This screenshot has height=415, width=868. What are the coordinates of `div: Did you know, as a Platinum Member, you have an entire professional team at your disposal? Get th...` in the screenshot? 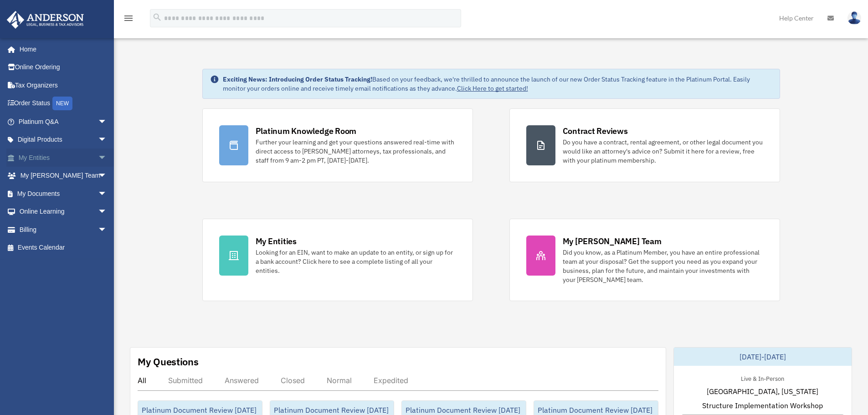 It's located at (663, 266).